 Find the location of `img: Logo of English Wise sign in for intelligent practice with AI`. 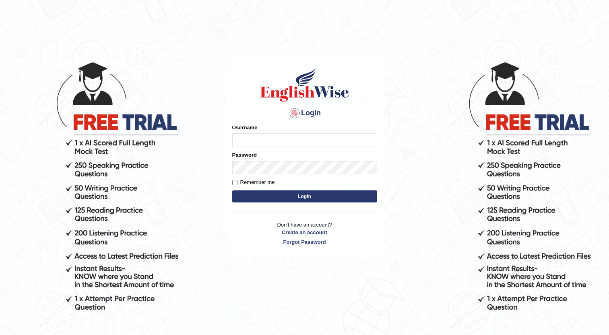

img: Logo of English Wise sign in for intelligent practice with AI is located at coordinates (304, 85).